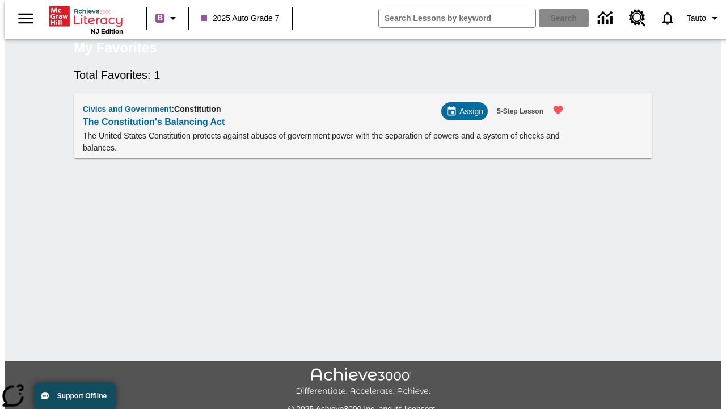 The height and width of the screenshot is (409, 726). I want to click on button: 5-Step Lesson, so click(520, 111).